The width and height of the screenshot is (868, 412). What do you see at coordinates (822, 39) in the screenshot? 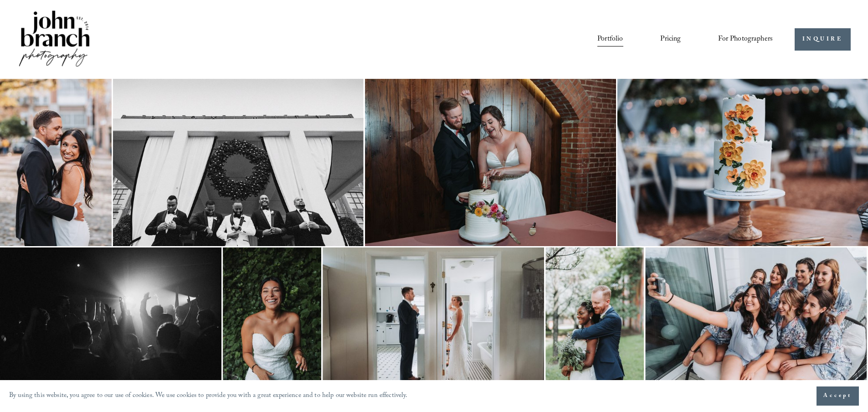
I see `a: INQUIRE` at bounding box center [822, 39].